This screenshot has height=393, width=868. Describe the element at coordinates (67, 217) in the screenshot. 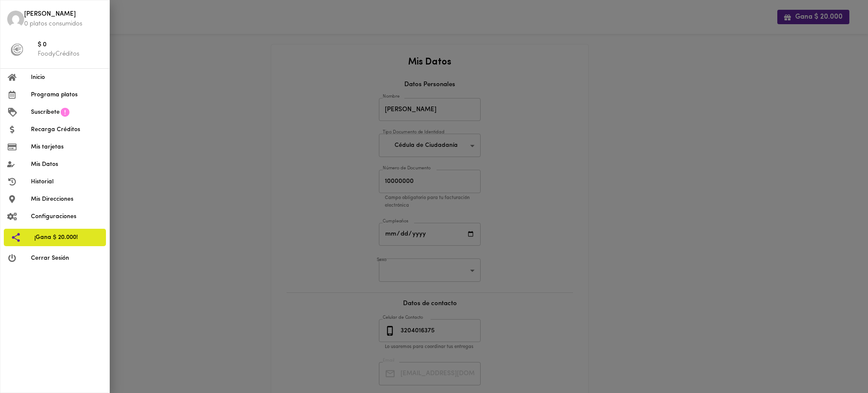

I see `span: Configuraciones` at that location.